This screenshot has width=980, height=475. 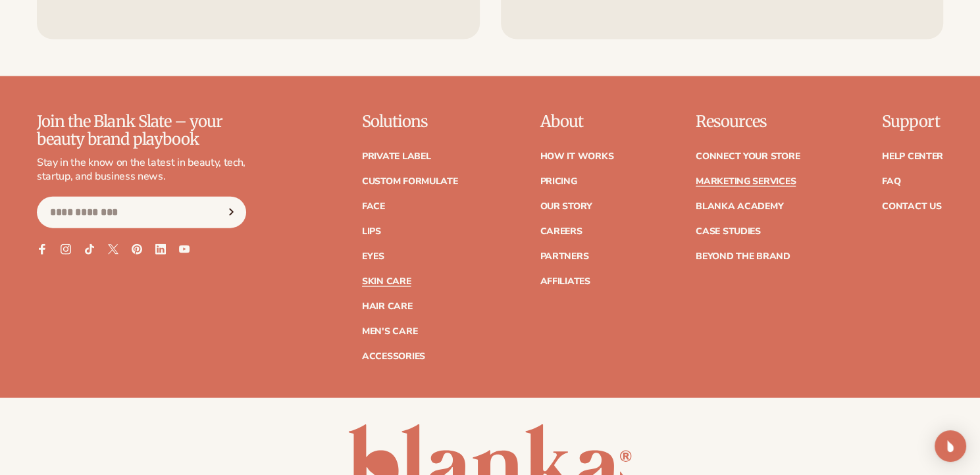 What do you see at coordinates (748, 157) in the screenshot?
I see `a: Connect your store` at bounding box center [748, 157].